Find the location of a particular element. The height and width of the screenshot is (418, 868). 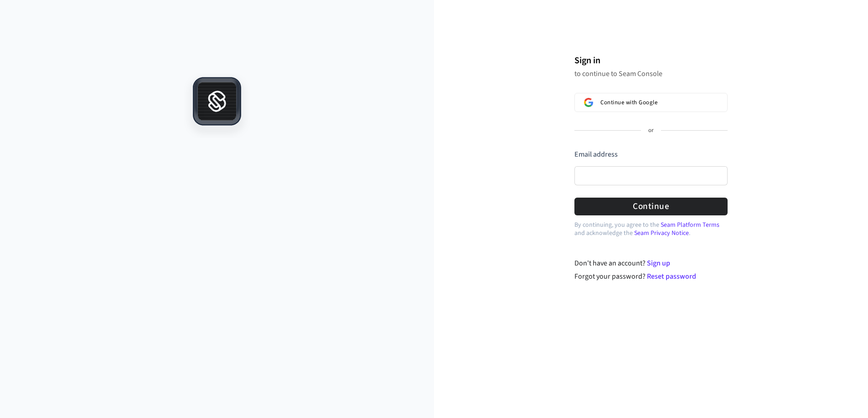

p: By continuing, you agree to the and acknowledge the . is located at coordinates (651, 229).